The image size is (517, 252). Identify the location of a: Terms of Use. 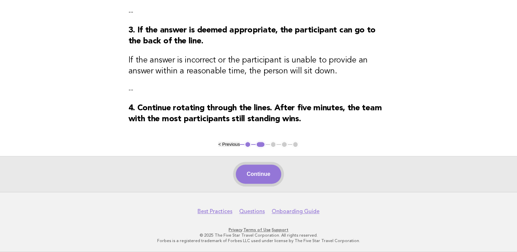
(257, 230).